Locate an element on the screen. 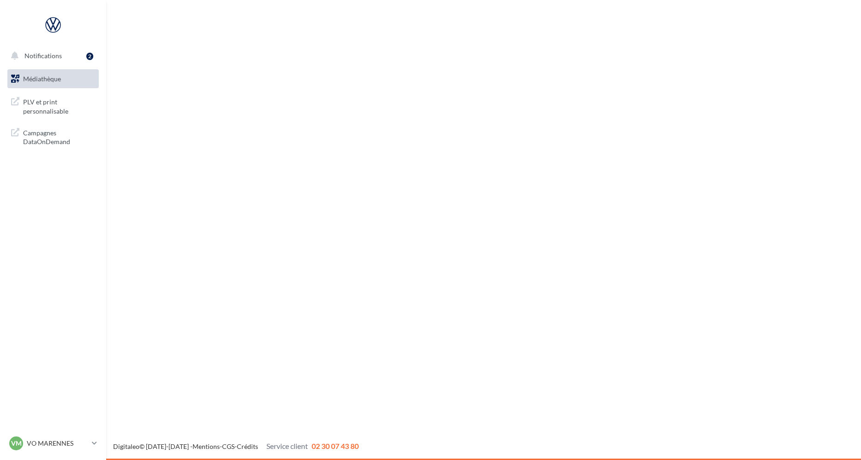 The image size is (861, 460). button: Notifications 2 is located at coordinates (51, 56).